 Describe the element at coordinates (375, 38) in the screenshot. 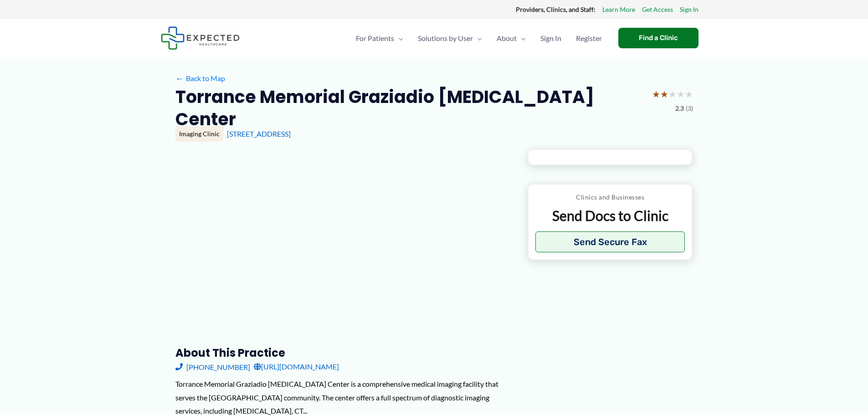

I see `span: For Patients` at that location.